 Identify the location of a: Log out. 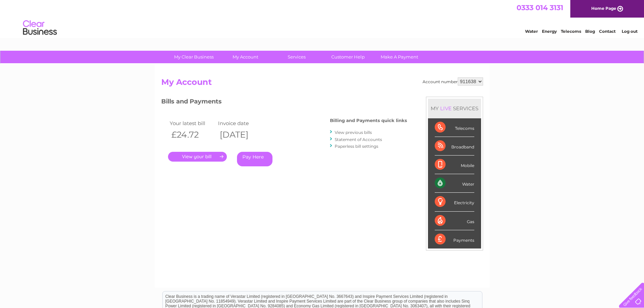
(630, 32).